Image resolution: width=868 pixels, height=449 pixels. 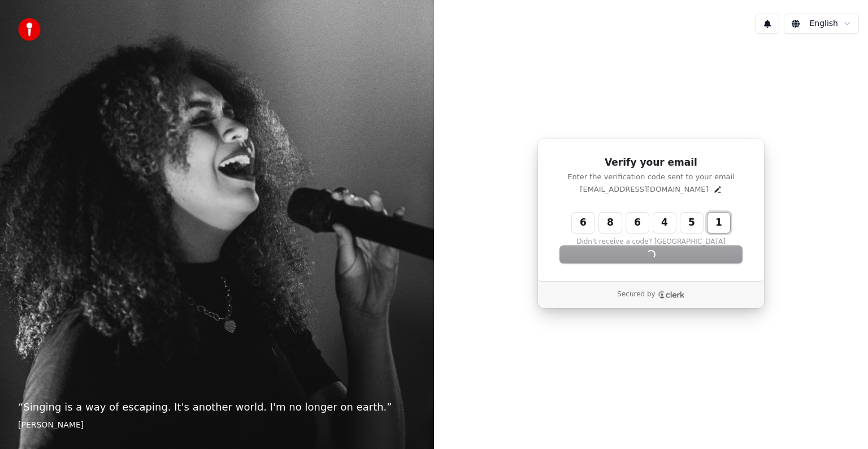 What do you see at coordinates (718, 189) in the screenshot?
I see `button: Edit` at bounding box center [718, 189].